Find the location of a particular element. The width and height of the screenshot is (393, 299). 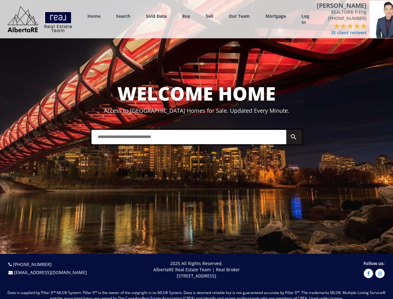

img: 5 of 5 stars is located at coordinates (364, 26).